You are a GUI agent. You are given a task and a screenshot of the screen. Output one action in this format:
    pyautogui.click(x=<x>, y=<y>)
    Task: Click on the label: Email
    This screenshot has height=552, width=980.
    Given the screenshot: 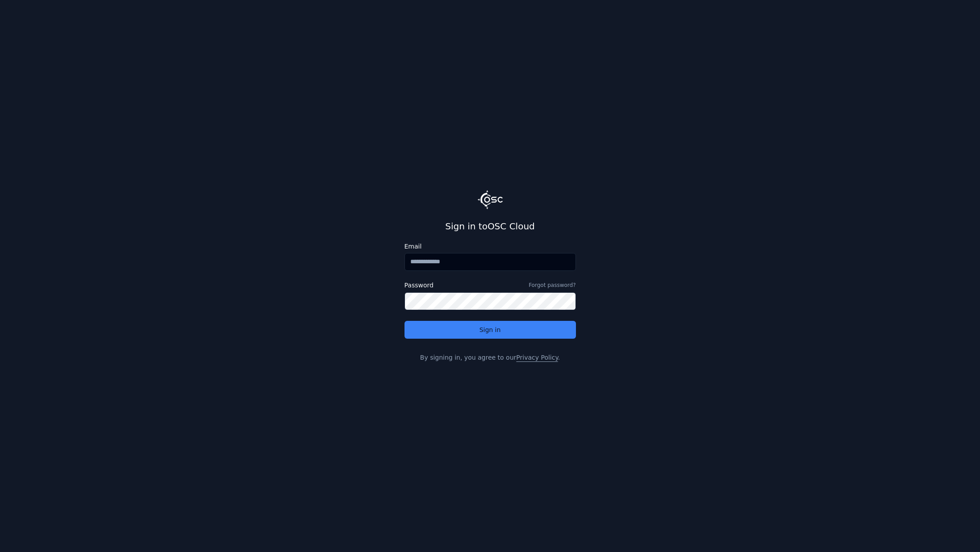 What is the action you would take?
    pyautogui.click(x=490, y=247)
    